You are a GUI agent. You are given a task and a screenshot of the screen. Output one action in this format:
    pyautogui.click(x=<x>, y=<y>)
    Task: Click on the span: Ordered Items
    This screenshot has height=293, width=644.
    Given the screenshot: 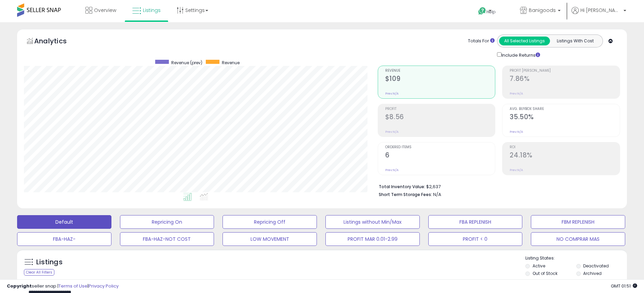 What is the action you would take?
    pyautogui.click(x=440, y=147)
    